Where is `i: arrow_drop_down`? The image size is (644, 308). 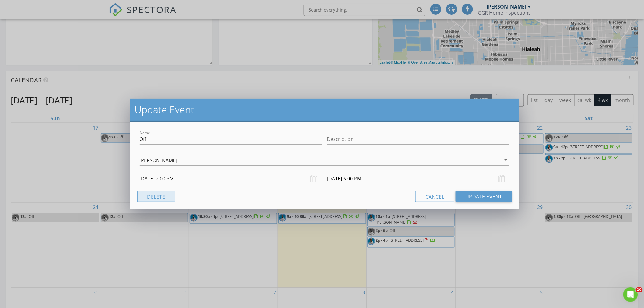 i: arrow_drop_down is located at coordinates (506, 160).